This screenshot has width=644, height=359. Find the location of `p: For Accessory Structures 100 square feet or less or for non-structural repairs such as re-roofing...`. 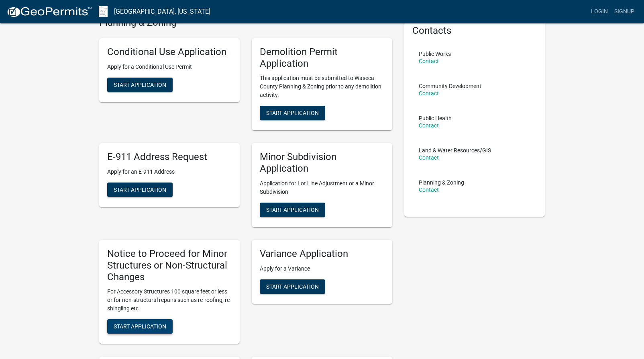

p: For Accessory Structures 100 square feet or less or for non-structural repairs such as re-roofing... is located at coordinates (169, 300).